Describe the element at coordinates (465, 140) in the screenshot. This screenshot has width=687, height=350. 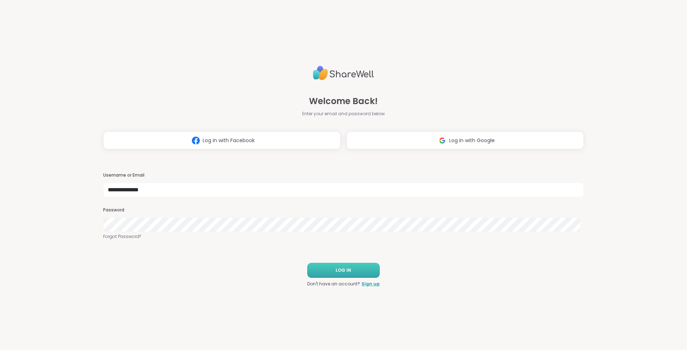
I see `button: Log in with Google` at that location.